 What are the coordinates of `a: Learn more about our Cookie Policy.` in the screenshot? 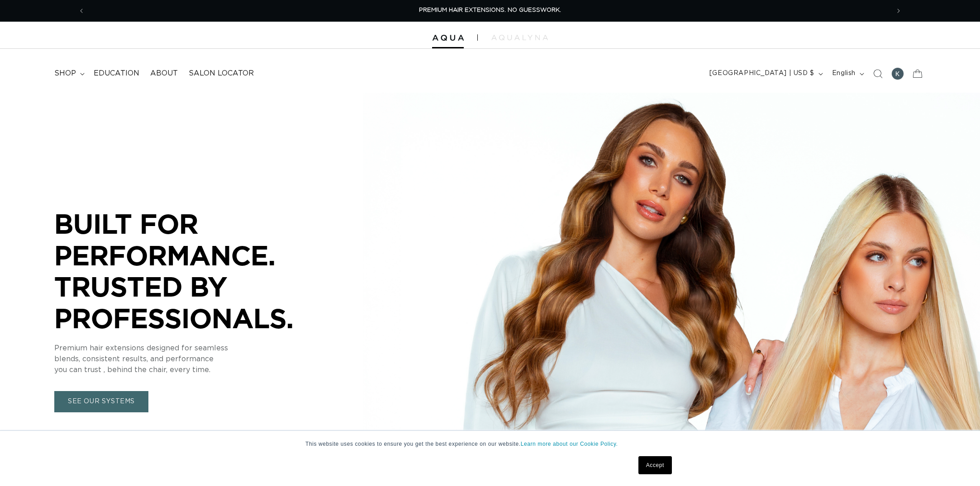 It's located at (569, 444).